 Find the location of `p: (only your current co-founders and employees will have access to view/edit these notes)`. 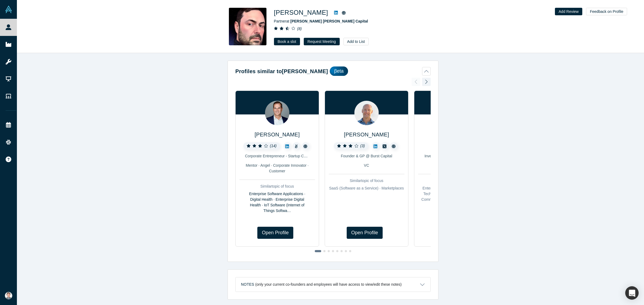

p: (only your current co-founders and employees will have access to view/edit these notes) is located at coordinates (328, 284).